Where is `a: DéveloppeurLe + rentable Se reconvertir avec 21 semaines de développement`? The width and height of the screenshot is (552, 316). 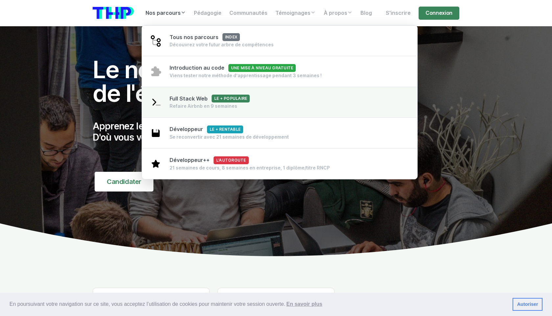 a: DéveloppeurLe + rentable Se reconvertir avec 21 semaines de développement is located at coordinates (280, 133).